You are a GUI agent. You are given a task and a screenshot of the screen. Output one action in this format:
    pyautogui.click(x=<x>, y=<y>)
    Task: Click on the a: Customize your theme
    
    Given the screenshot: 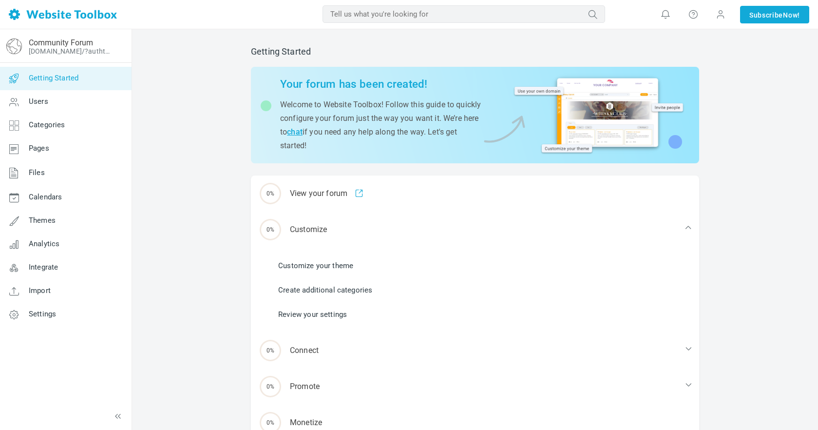 What is the action you would take?
    pyautogui.click(x=316, y=266)
    